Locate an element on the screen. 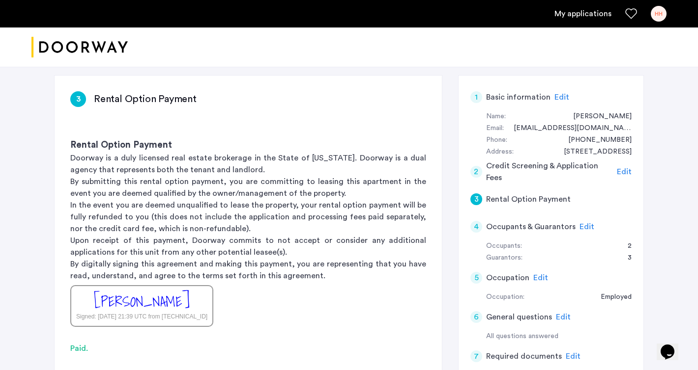 The width and height of the screenshot is (698, 370). div: 6 is located at coordinates (476, 317).